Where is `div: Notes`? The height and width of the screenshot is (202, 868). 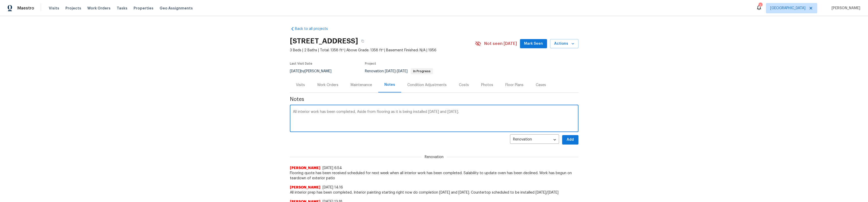
div: Notes is located at coordinates (390, 85).